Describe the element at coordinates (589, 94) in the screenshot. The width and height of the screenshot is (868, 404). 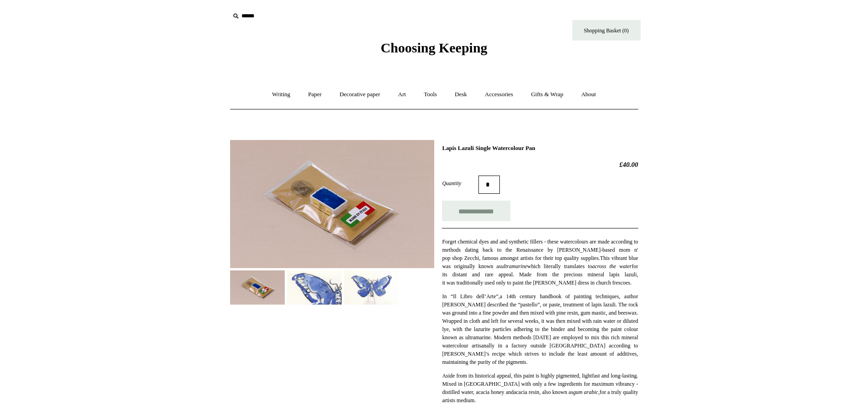
I see `a: About` at that location.